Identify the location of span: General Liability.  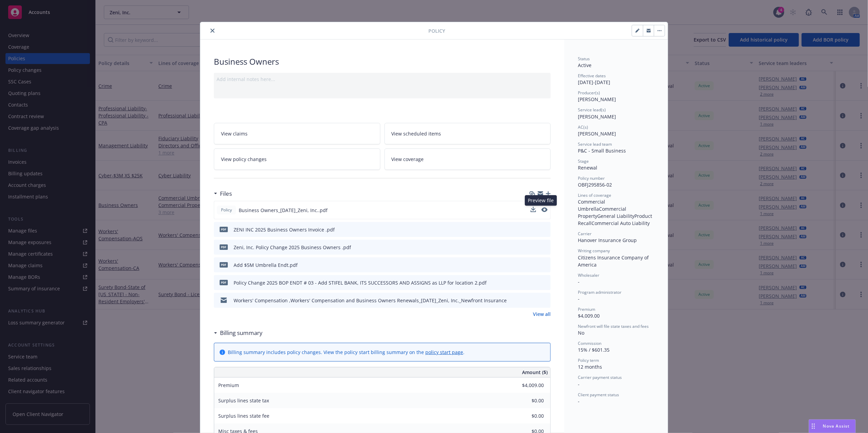
(616, 216).